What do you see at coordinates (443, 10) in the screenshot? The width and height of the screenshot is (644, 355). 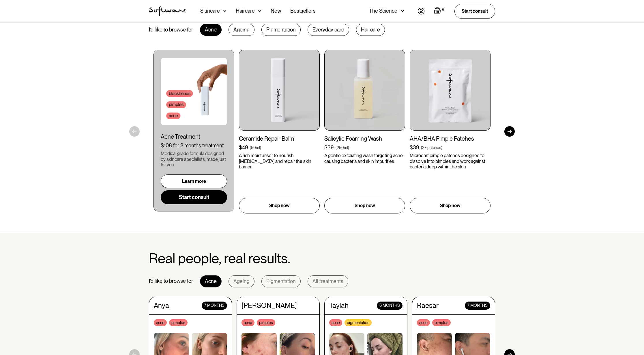 I see `div: 0` at bounding box center [443, 10].